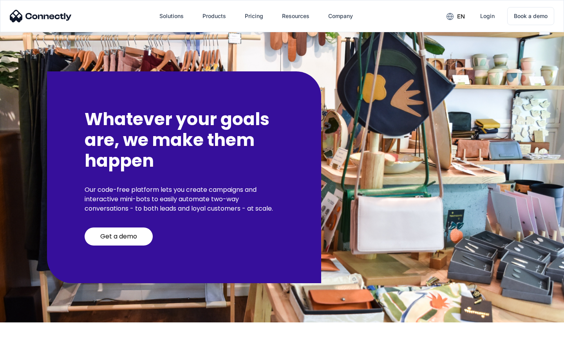 The image size is (564, 353). Describe the element at coordinates (184, 199) in the screenshot. I see `p: Our code-free platform lets you create campaigns and interactive mini-bots to easily automate two...` at that location.